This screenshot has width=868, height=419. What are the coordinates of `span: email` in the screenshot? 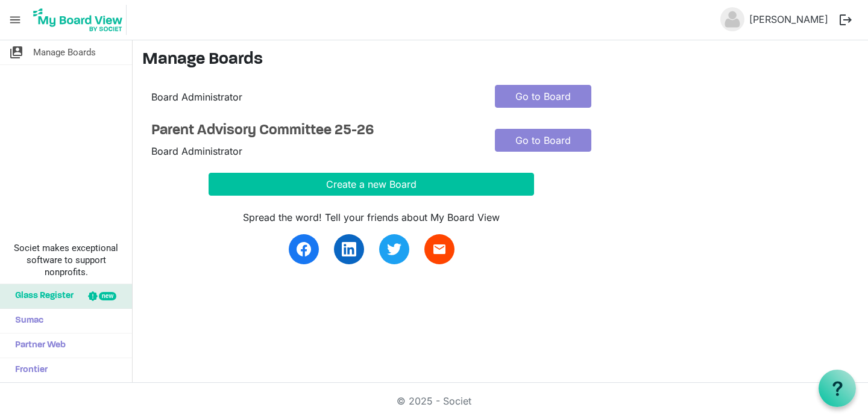 It's located at (439, 249).